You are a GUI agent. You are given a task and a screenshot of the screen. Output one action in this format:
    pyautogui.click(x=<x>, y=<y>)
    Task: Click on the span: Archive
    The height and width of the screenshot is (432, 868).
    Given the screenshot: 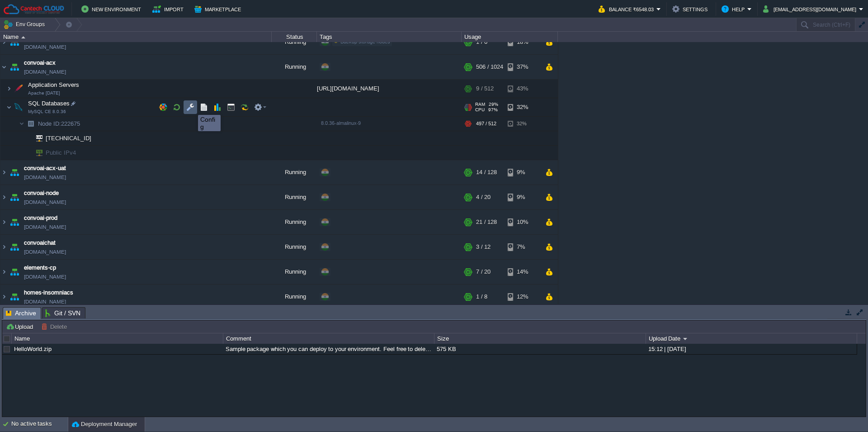 What is the action you would take?
    pyautogui.click(x=21, y=313)
    